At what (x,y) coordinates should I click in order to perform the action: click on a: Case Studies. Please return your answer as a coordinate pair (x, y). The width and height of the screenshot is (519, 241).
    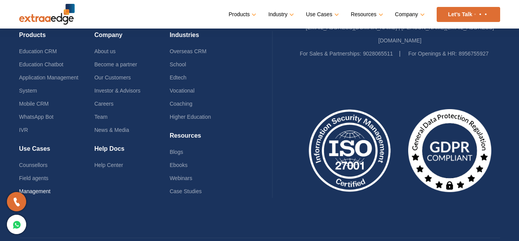
    Looking at the image, I should click on (186, 191).